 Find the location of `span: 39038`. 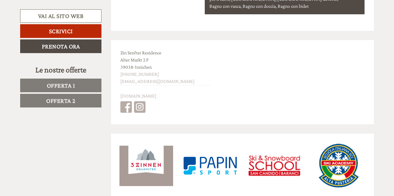

span: 39038 is located at coordinates (127, 67).